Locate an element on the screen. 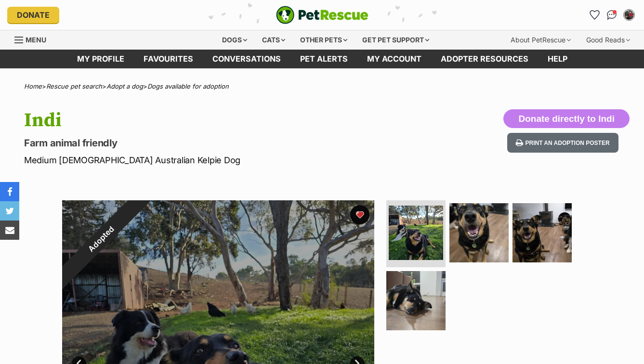 The height and width of the screenshot is (364, 644). div: Good Reads is located at coordinates (608, 40).